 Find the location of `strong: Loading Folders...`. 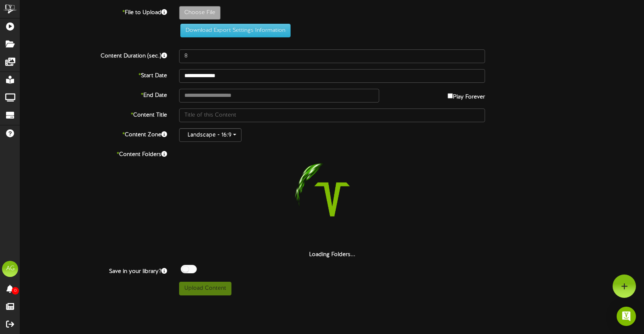

strong: Loading Folders... is located at coordinates (332, 255).